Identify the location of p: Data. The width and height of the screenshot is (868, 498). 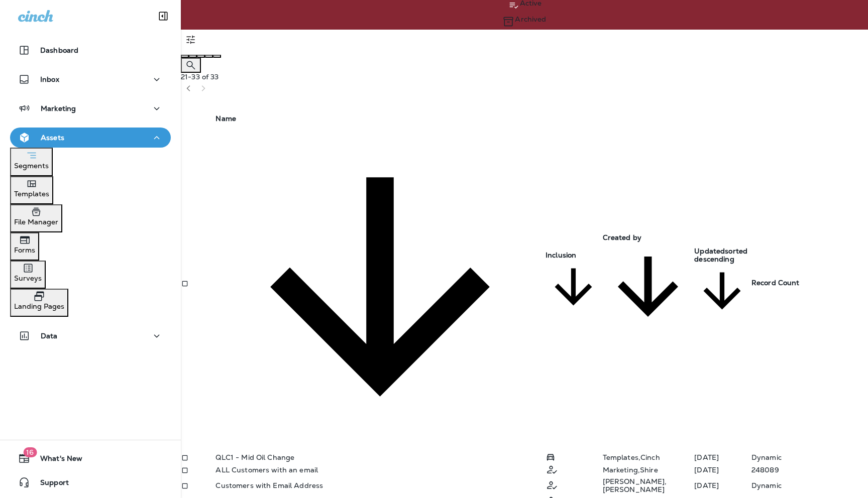
(49, 336).